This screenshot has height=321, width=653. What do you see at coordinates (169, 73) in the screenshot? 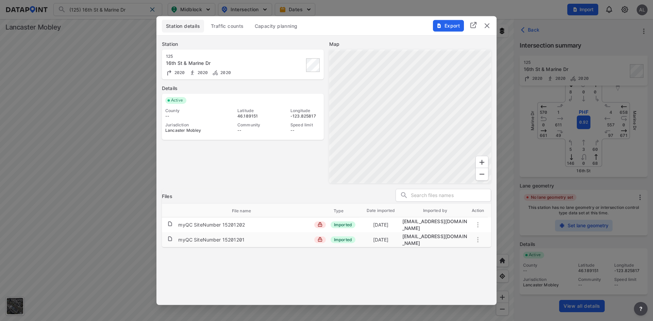
I see `img: Turning count` at bounding box center [169, 73].